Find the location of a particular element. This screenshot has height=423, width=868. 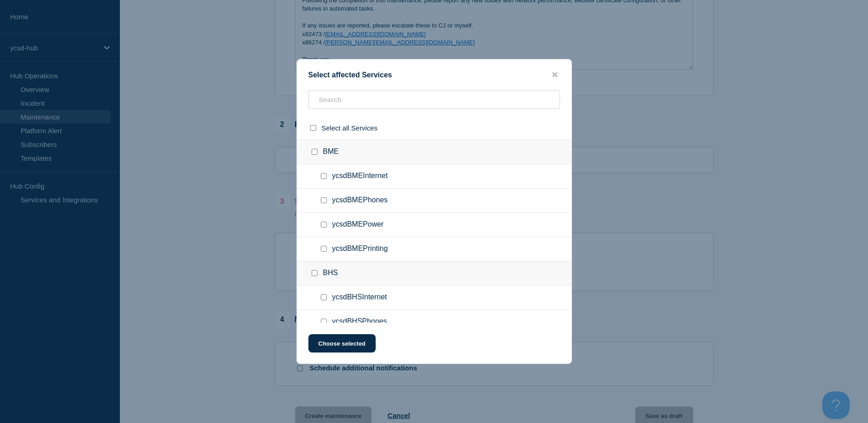

span: ycsdBHSPhones is located at coordinates (360, 322).